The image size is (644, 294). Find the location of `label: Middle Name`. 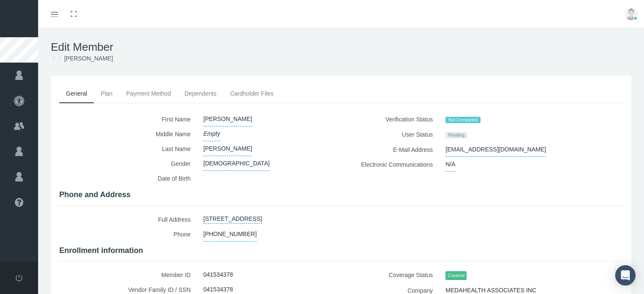

label: Middle Name is located at coordinates (128, 134).